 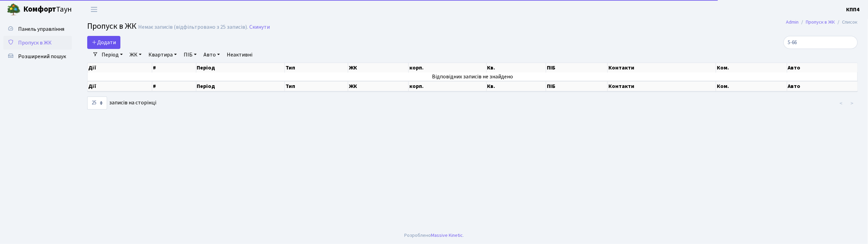 What do you see at coordinates (103, 42) in the screenshot?
I see `span: Додати` at bounding box center [103, 42].